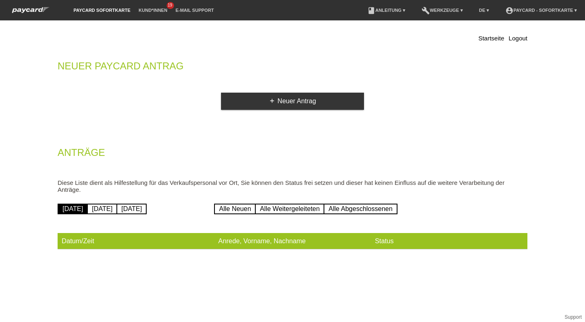 The width and height of the screenshot is (585, 322). Describe the element at coordinates (136, 241) in the screenshot. I see `th: Datum/Zeit` at that location.